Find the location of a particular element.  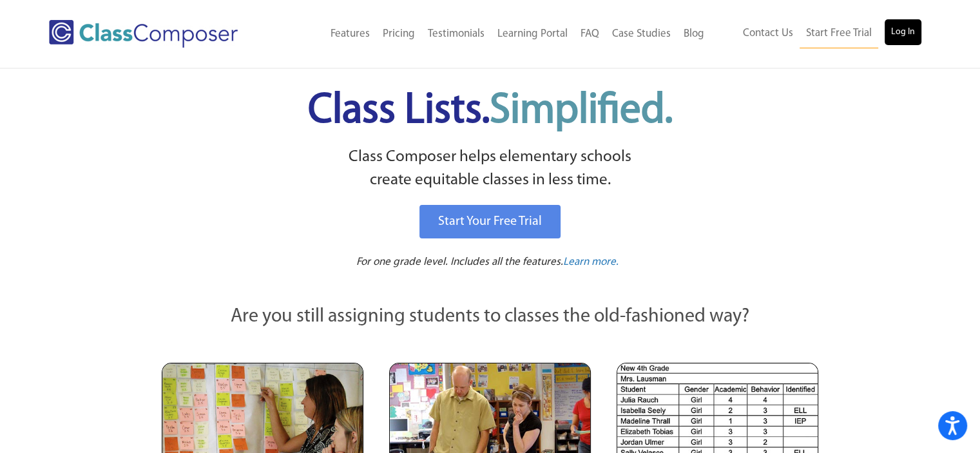

a: FAQ is located at coordinates (589, 34).